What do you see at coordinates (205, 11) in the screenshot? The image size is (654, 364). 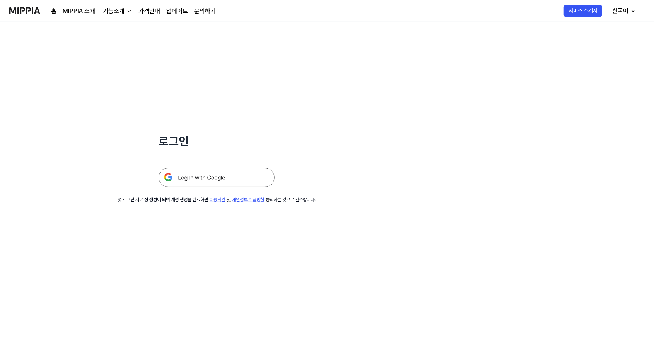 I see `a: 문의하기` at bounding box center [205, 11].